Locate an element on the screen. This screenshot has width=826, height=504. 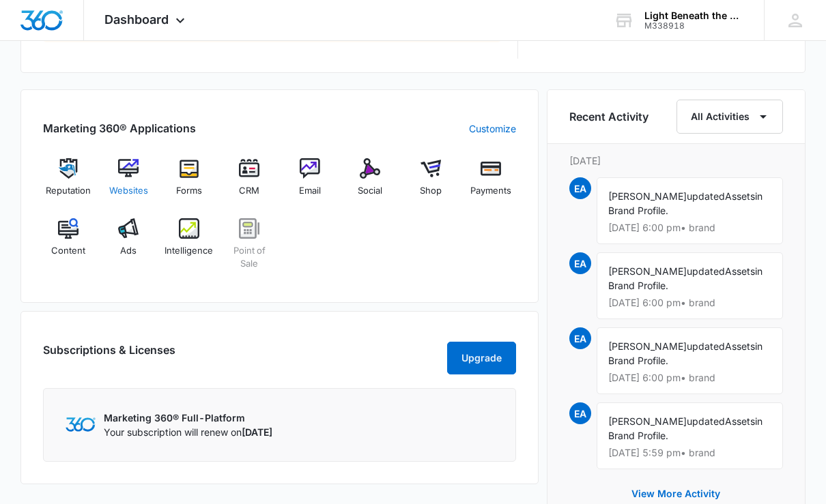
span: Reputation is located at coordinates (68, 191).